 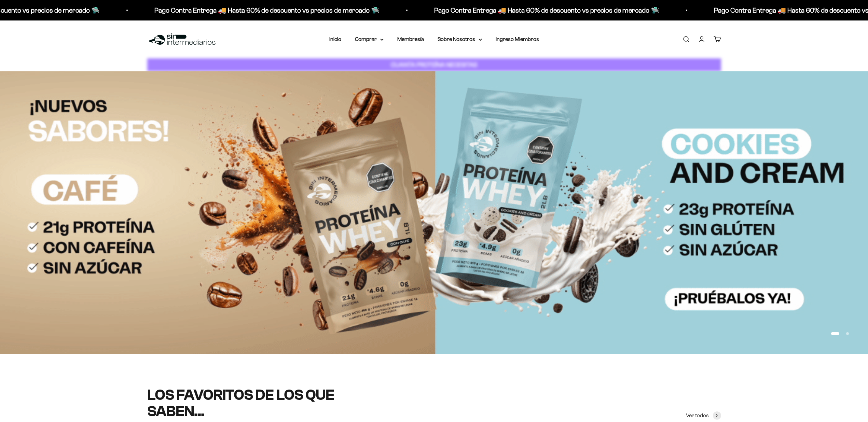 I want to click on summary: Comprar, so click(x=369, y=39).